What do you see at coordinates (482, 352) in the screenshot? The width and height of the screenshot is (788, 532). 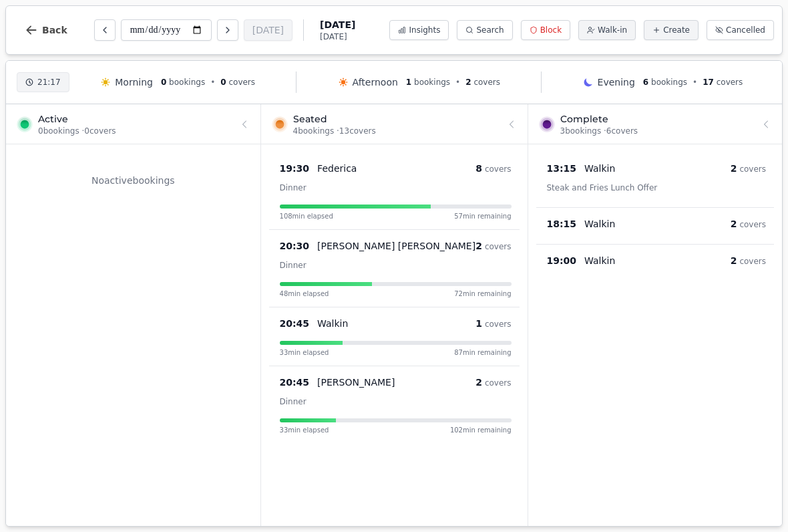 I see `span: 87 min remaining` at bounding box center [482, 352].